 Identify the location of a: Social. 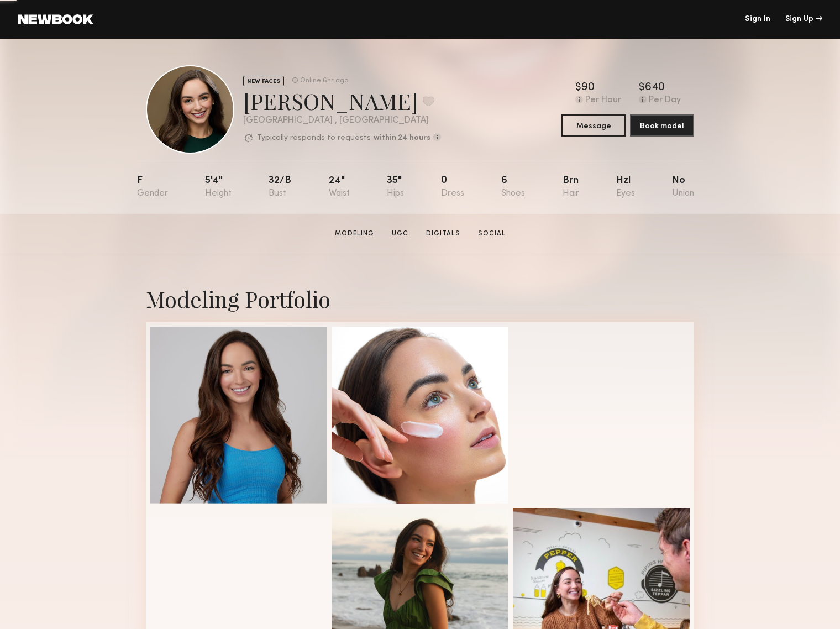
(492, 234).